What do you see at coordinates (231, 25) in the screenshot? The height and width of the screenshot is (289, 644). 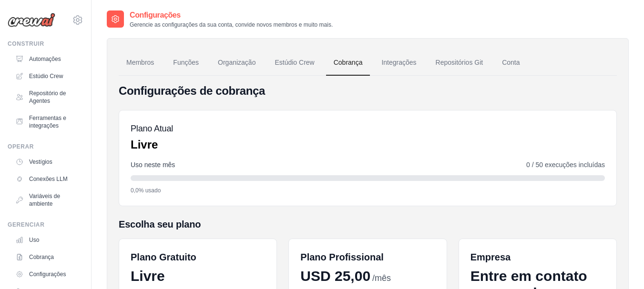 I see `font: Gerencie as configurações da sua conta, convide novos membros e muito mais.` at bounding box center [231, 25].